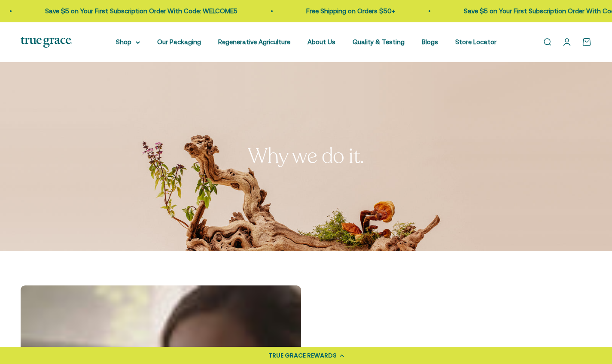 This screenshot has height=364, width=612. I want to click on a: Free Shipping on Orders $50+, so click(349, 11).